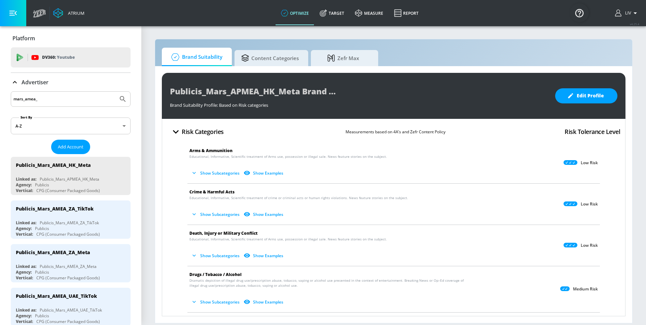  What do you see at coordinates (634, 24) in the screenshot?
I see `span: v 4.25.4` at bounding box center [634, 24].